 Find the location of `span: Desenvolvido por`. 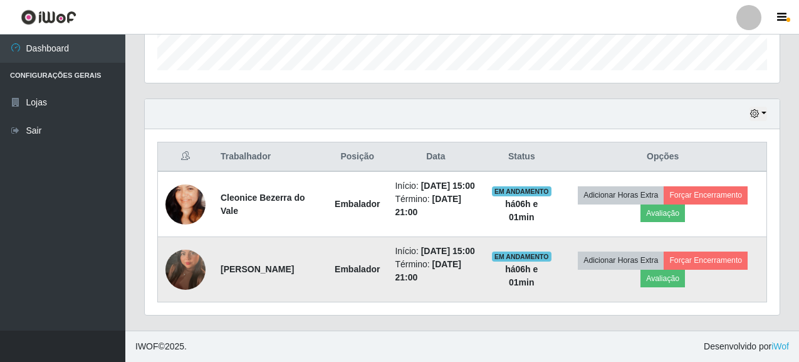

span: Desenvolvido por is located at coordinates (746, 346).